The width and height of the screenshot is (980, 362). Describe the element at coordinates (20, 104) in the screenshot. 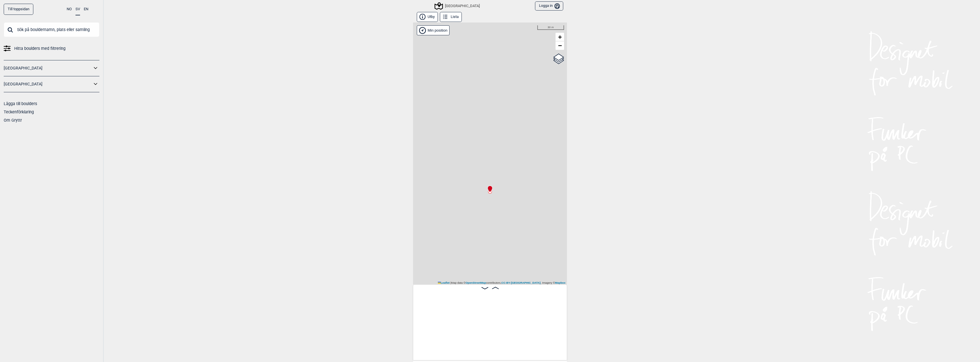

I see `a: Lägga till boulders` at that location.